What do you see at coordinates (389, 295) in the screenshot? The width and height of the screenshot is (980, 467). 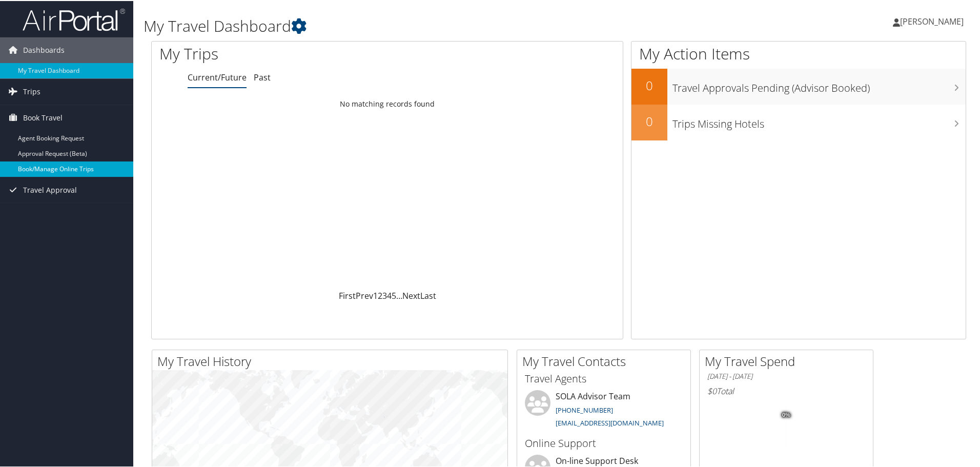 I see `a: 4` at bounding box center [389, 295].